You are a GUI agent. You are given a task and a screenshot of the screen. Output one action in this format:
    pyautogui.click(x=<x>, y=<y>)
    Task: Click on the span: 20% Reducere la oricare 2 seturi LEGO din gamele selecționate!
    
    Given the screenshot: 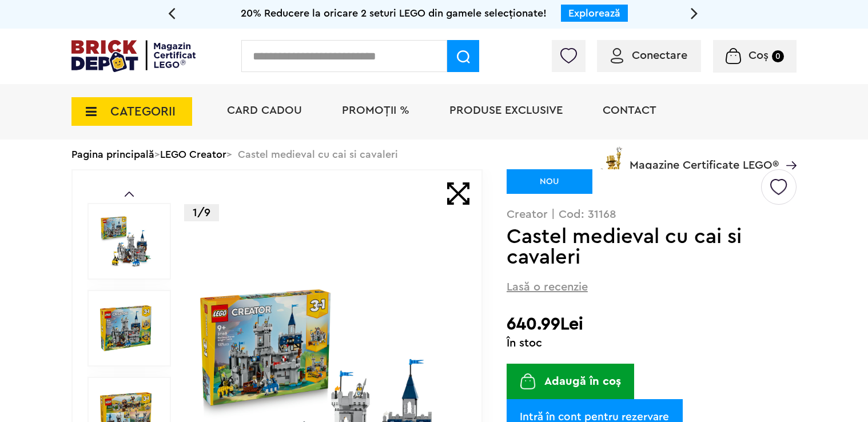 What is the action you would take?
    pyautogui.click(x=394, y=13)
    